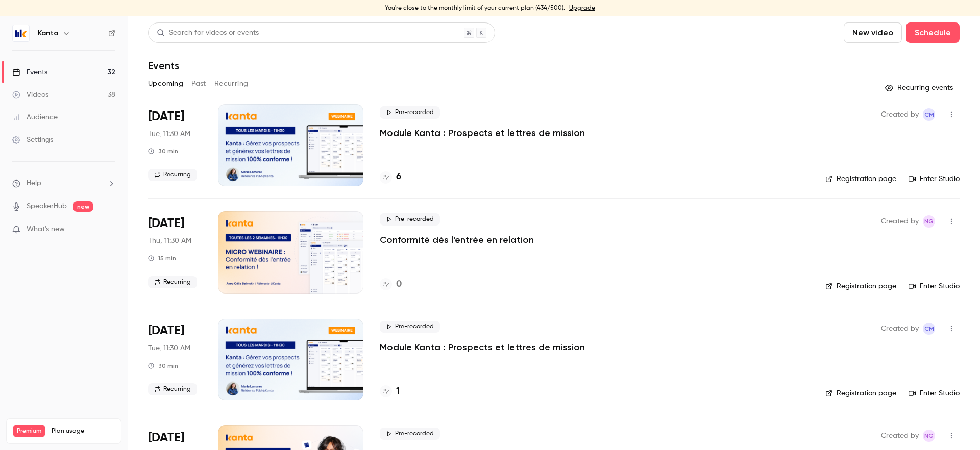 The height and width of the screenshot is (450, 980). What do you see at coordinates (162, 258) in the screenshot?
I see `div: 15 min` at bounding box center [162, 258].